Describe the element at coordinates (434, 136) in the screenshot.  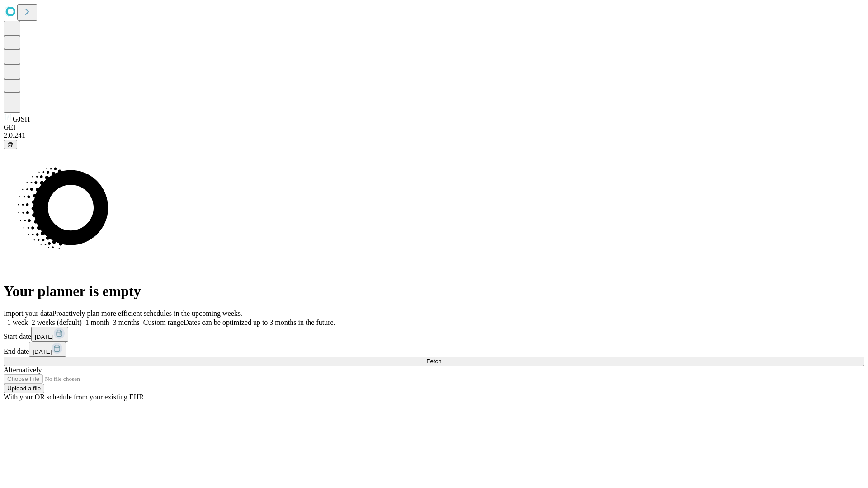
I see `div: 2.0.241` at that location.